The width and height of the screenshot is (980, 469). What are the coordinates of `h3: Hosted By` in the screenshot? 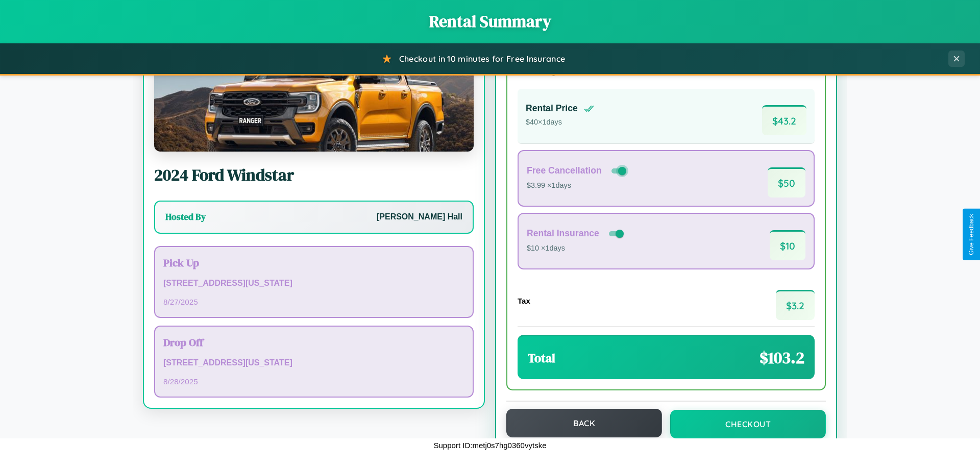 It's located at (185, 217).